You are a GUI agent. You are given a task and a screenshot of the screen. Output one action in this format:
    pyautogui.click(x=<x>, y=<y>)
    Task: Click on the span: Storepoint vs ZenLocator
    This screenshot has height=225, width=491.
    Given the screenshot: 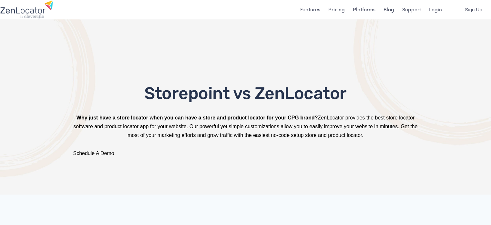 What is the action you would take?
    pyautogui.click(x=246, y=93)
    